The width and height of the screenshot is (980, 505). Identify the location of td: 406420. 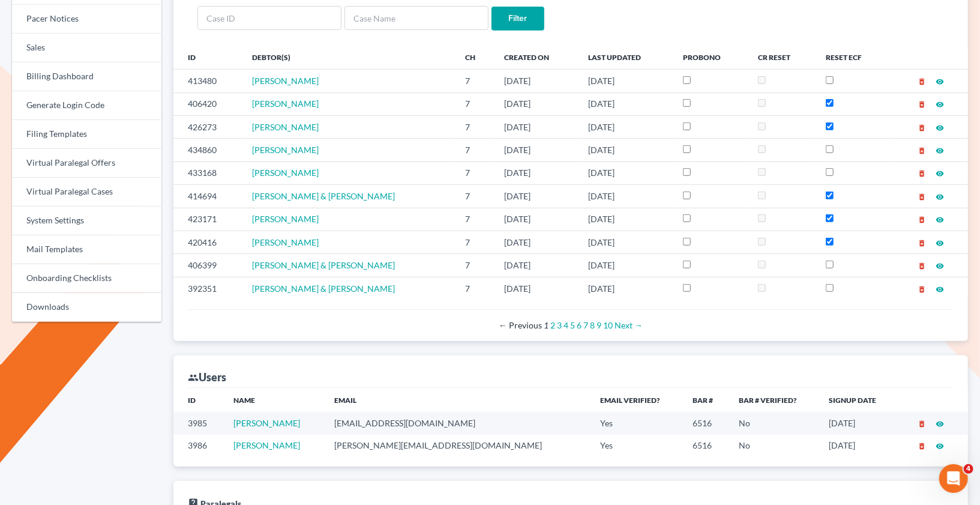
(208, 104).